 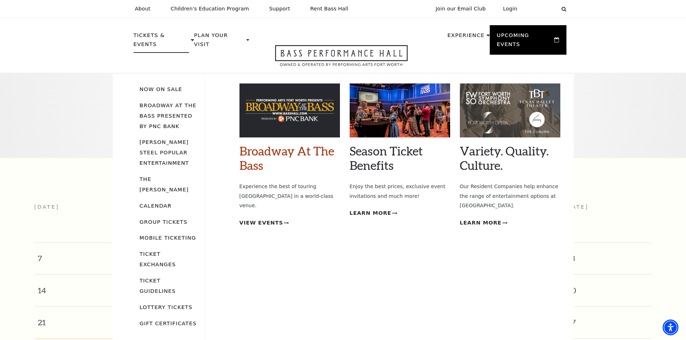 I want to click on a: Broadway At The Bass presented by PNC Bank, so click(x=168, y=116).